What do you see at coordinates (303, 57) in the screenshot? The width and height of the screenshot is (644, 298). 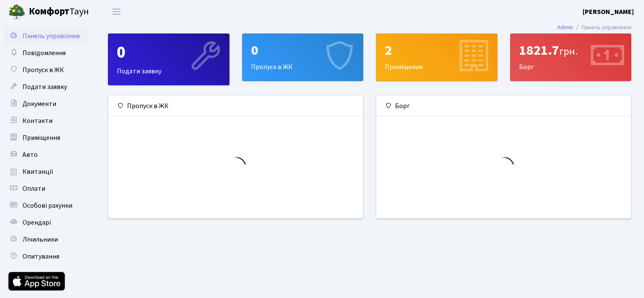 I see `a: 0Пропуск в ЖК` at bounding box center [303, 57].